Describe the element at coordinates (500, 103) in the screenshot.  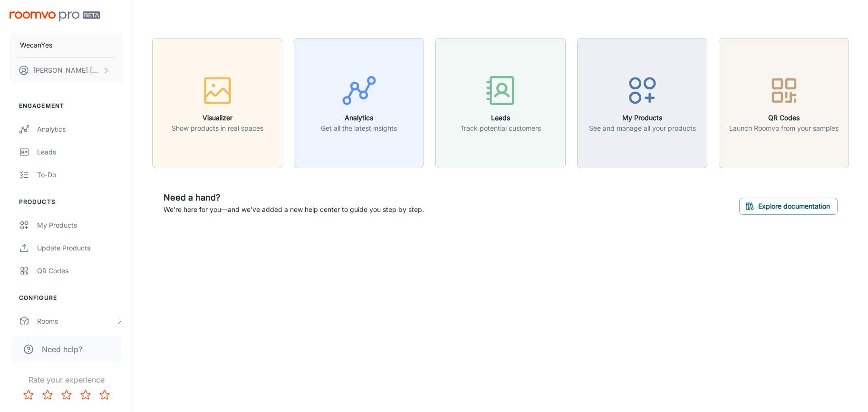
I see `button: LeadsTrack potential customers` at that location.